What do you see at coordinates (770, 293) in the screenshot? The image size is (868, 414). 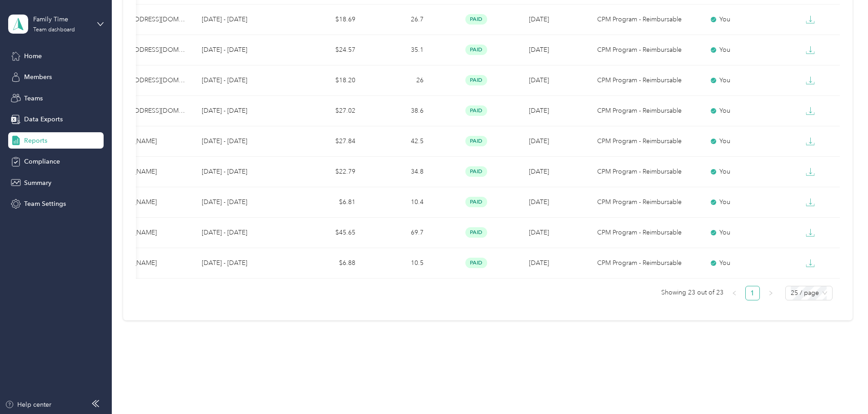 I see `li: Next Page` at bounding box center [770, 293].